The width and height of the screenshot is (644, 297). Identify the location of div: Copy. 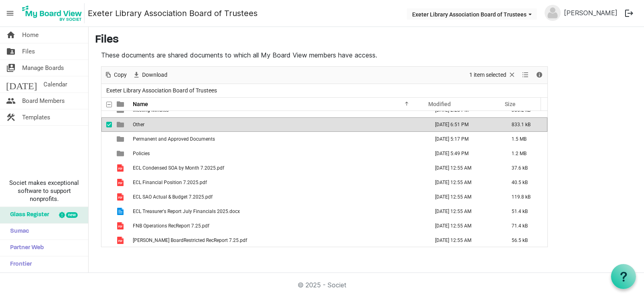
(115, 76).